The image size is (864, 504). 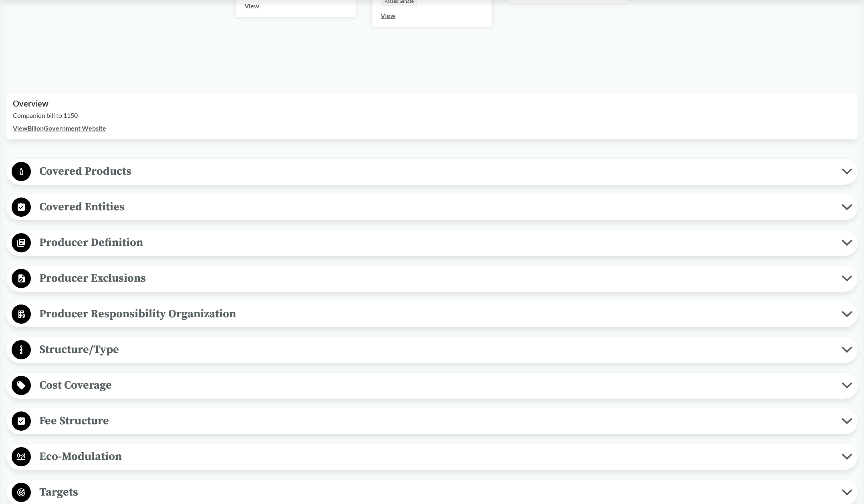 What do you see at coordinates (436, 313) in the screenshot?
I see `span: Producer Responsibility Organization` at bounding box center [436, 313].